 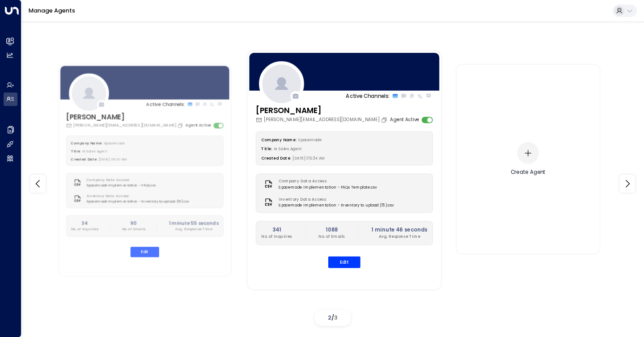 I want to click on div: Create Agent, so click(x=528, y=172).